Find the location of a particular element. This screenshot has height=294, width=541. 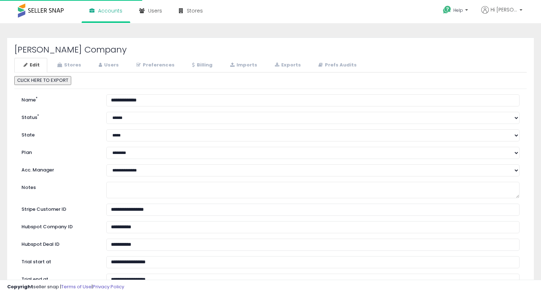

label: Hubspot Deal ID is located at coordinates (58, 244).